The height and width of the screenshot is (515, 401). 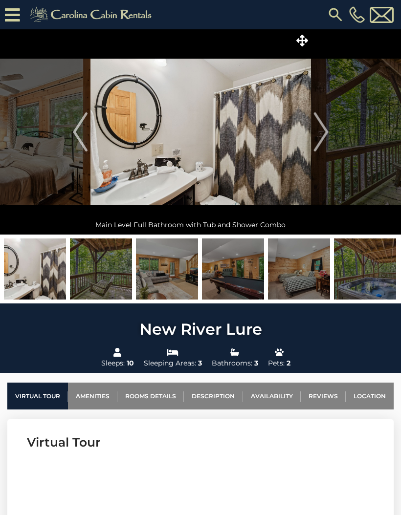 I want to click on h3: Virtual Tour, so click(x=200, y=443).